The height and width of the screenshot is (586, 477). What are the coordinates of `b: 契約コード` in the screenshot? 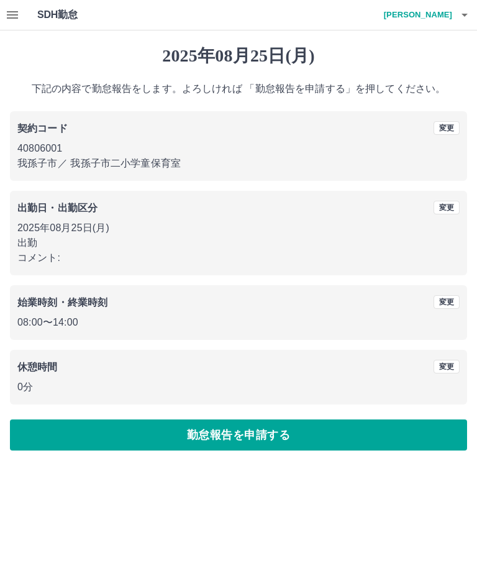 It's located at (42, 128).